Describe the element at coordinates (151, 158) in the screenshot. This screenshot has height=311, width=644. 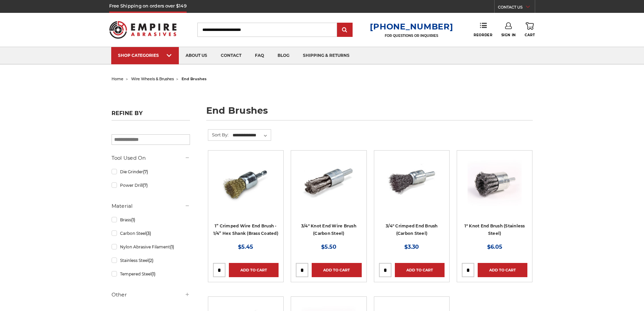
I see `h5: Tool Used On` at that location.